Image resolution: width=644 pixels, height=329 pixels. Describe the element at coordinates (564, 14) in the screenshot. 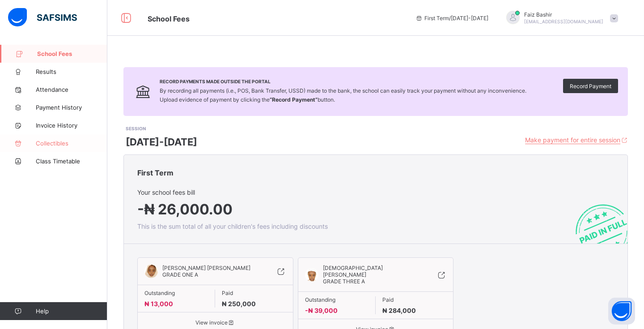

I see `span: Faiz Bashir` at that location.